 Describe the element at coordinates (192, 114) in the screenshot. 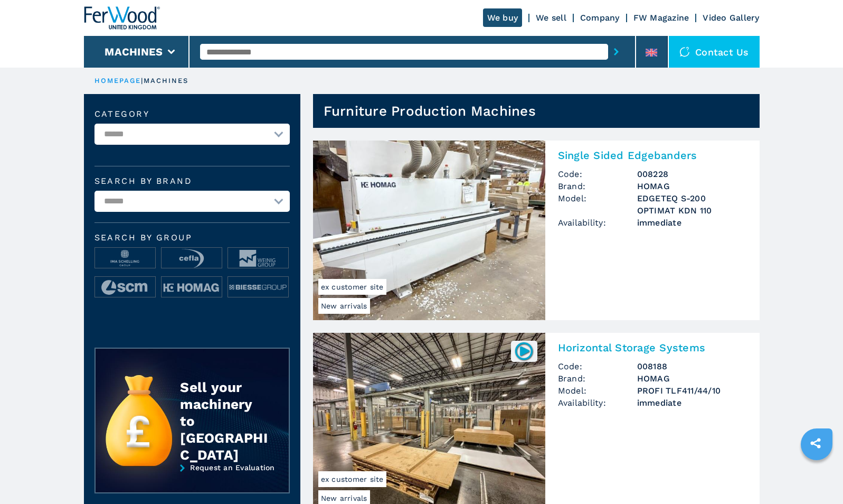

I see `label: Category` at that location.